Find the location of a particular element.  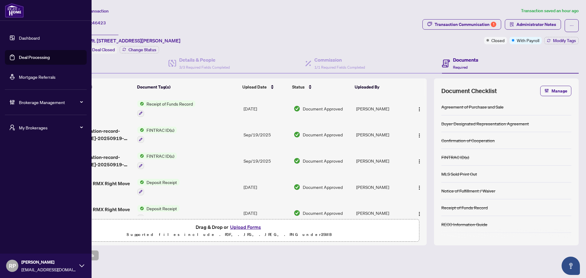

button: Upload Forms is located at coordinates (245, 227).